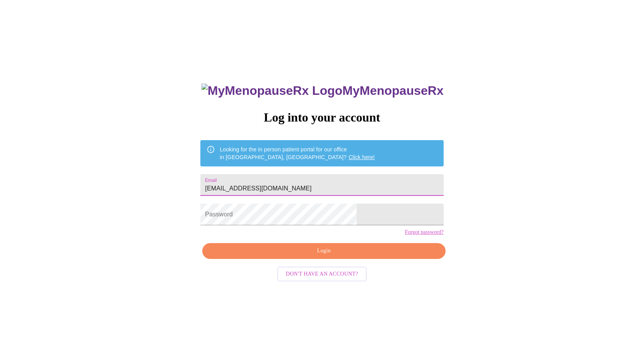 The image size is (644, 341). What do you see at coordinates (322, 274) in the screenshot?
I see `button: Don't have an account?` at bounding box center [322, 274].